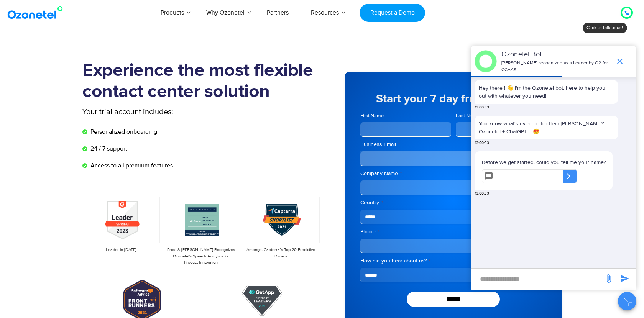 This screenshot has height=318, width=644. Describe the element at coordinates (453, 261) in the screenshot. I see `label: How did you hear about us?` at that location.